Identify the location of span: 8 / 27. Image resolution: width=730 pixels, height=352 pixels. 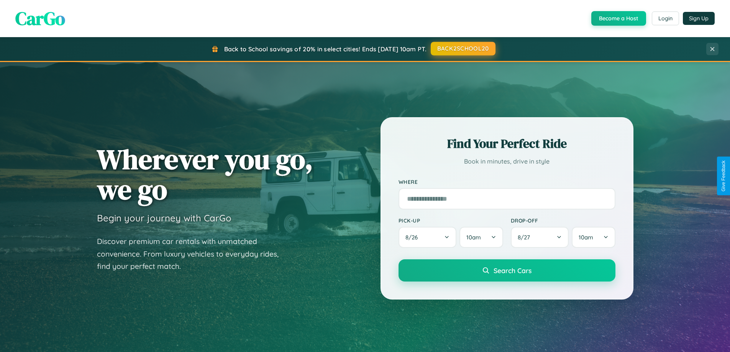
(526, 237).